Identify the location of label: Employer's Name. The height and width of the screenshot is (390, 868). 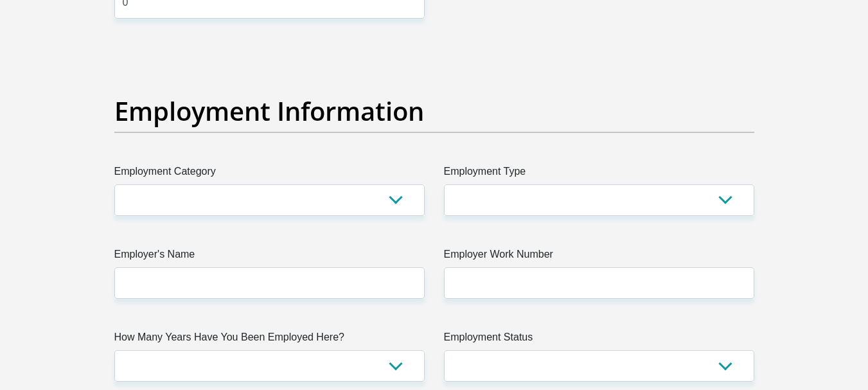
(269, 257).